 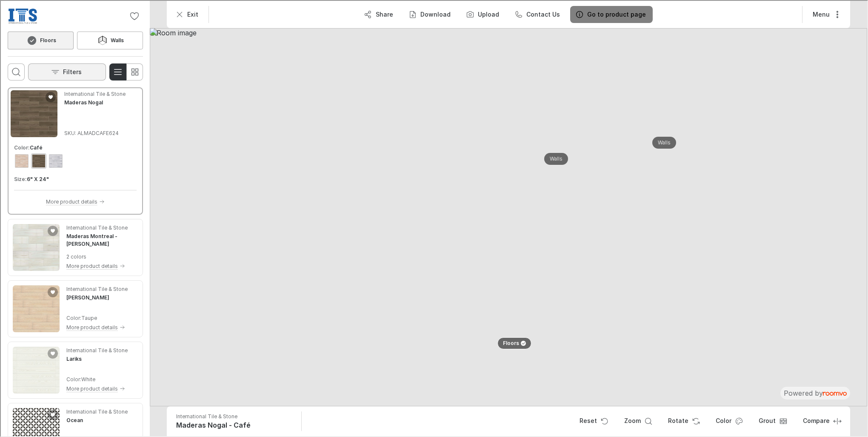 I want to click on h6: Maderas Nogal - Café, so click(x=235, y=424).